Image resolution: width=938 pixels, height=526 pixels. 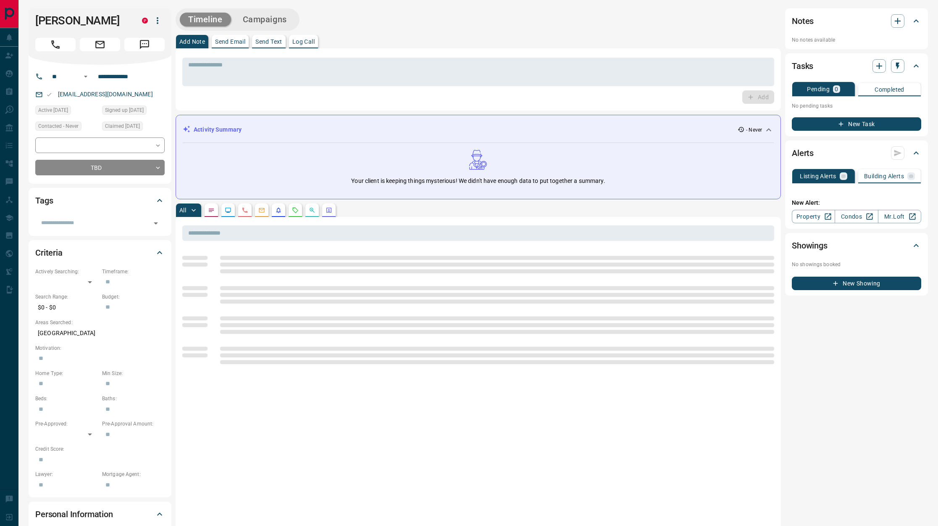 What do you see at coordinates (245, 210) in the screenshot?
I see `svg: Calls` at bounding box center [245, 210].